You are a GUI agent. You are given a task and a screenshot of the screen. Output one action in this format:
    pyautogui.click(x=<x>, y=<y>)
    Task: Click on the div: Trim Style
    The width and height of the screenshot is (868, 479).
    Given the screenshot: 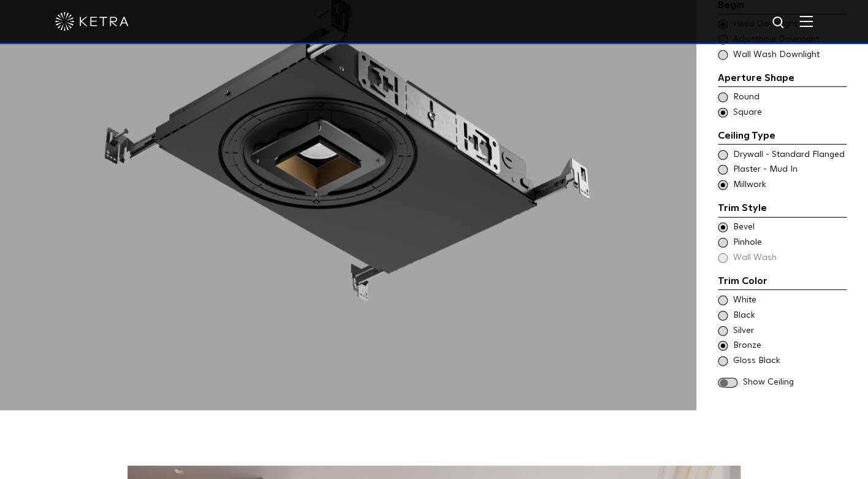 What is the action you would take?
    pyautogui.click(x=782, y=209)
    